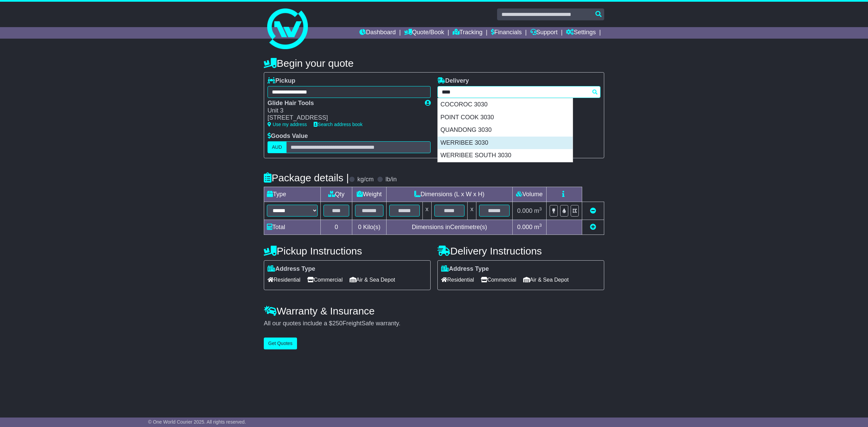 The image size is (868, 427). What do you see at coordinates (506, 33) in the screenshot?
I see `a: Financials` at bounding box center [506, 33].